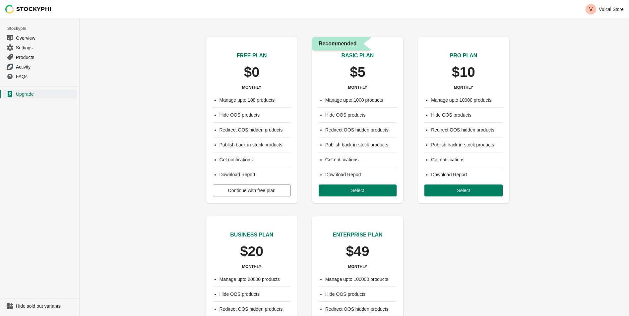 The image size is (629, 316). Describe the element at coordinates (357, 235) in the screenshot. I see `span: ENTERPRISE PLAN` at that location.